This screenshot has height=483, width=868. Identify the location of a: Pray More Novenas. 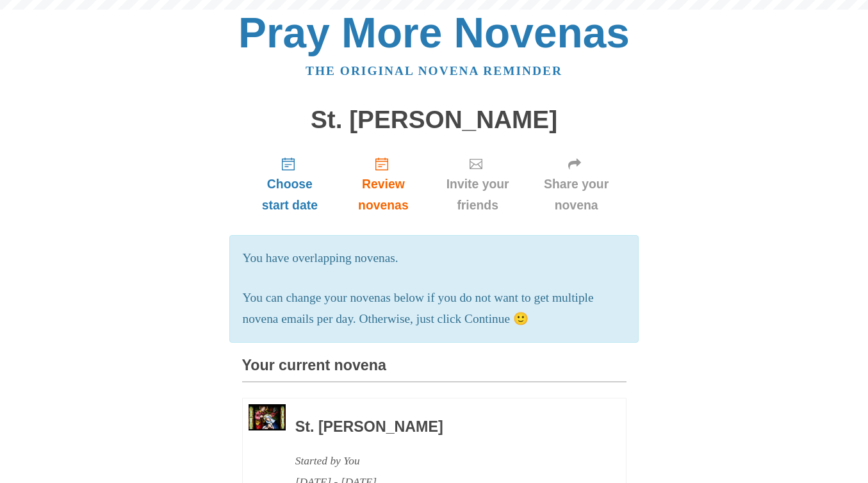
(433, 33).